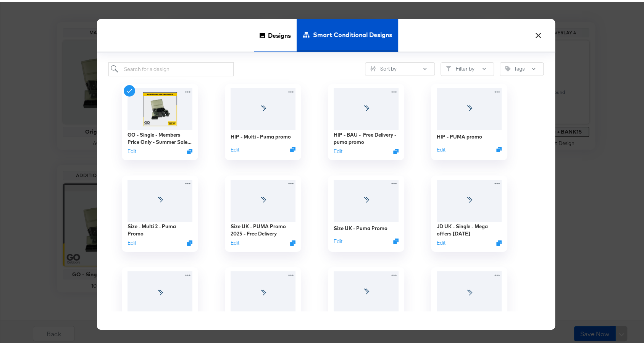  I want to click on div: Size - Multi 2 - Puma PromoEditDuplicate, so click(160, 212).